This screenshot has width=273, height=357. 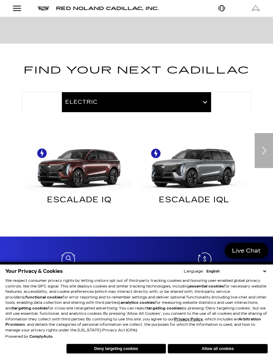 What do you see at coordinates (107, 8) in the screenshot?
I see `a: Red Noland Cadillac, Inc.` at bounding box center [107, 8].